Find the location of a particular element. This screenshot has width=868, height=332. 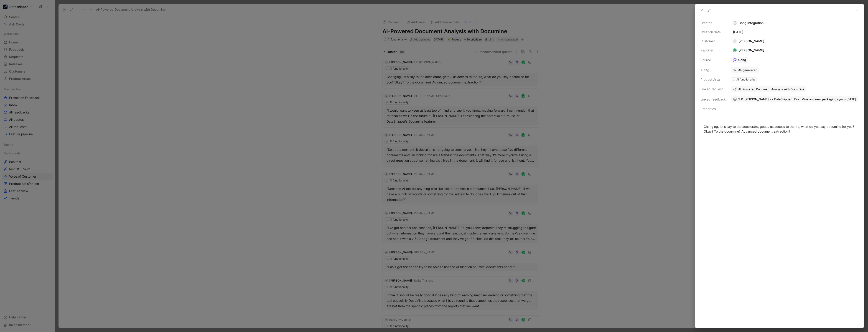

button: 🌱AI-Powered Document Analysis with Documine is located at coordinates (769, 89).